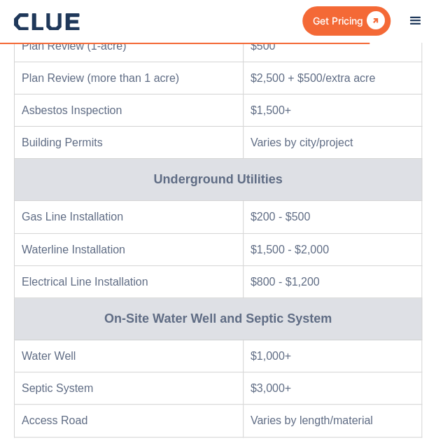  Describe the element at coordinates (129, 217) in the screenshot. I see `td: Gas Line Installation` at that location.